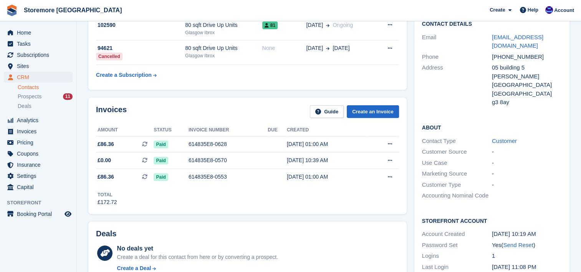  What do you see at coordinates (40, 77) in the screenshot?
I see `span: CRM` at bounding box center [40, 77].